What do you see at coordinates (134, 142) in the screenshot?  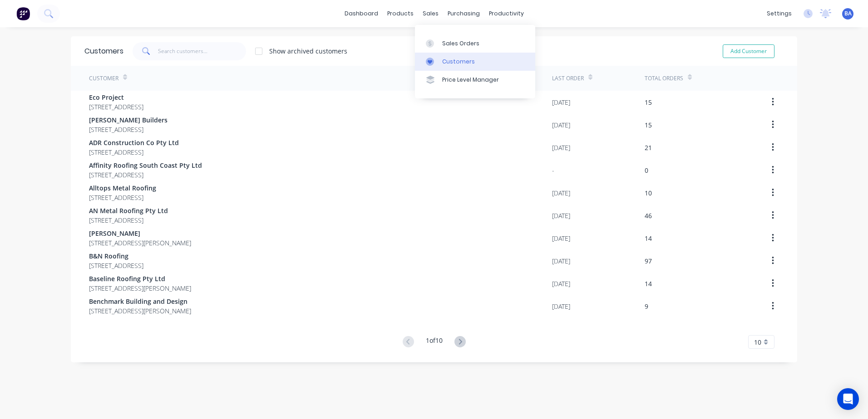 I see `span: ADR Construction Co Pty Ltd` at bounding box center [134, 142].